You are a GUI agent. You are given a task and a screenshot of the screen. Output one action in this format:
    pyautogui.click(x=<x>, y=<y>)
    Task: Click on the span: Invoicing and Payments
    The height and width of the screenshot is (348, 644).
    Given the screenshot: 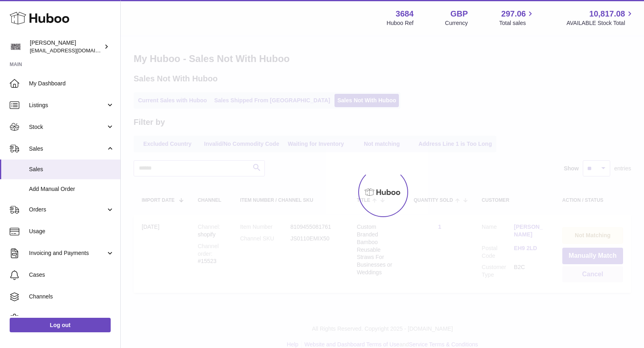 What is the action you would take?
    pyautogui.click(x=67, y=253)
    